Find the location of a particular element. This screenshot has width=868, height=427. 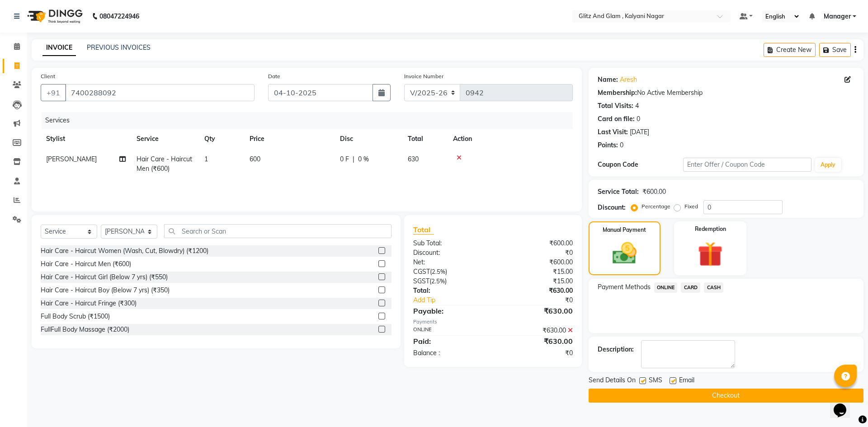

div: Payable: is located at coordinates (449, 311).